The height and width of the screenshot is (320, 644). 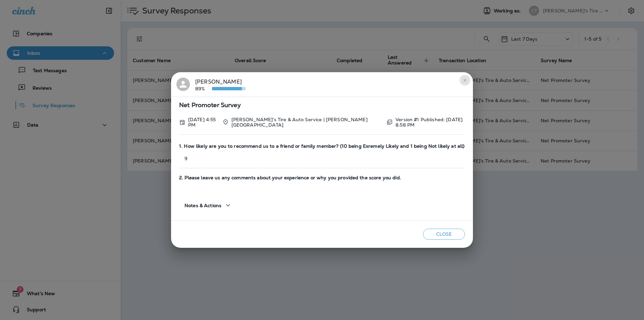 I want to click on span: Notes & Actions, so click(x=203, y=205).